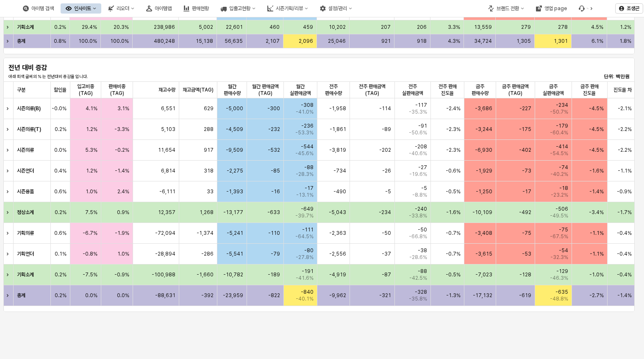 This screenshot has height=359, width=644. Describe the element at coordinates (562, 292) in the screenshot. I see `span: -635` at that location.